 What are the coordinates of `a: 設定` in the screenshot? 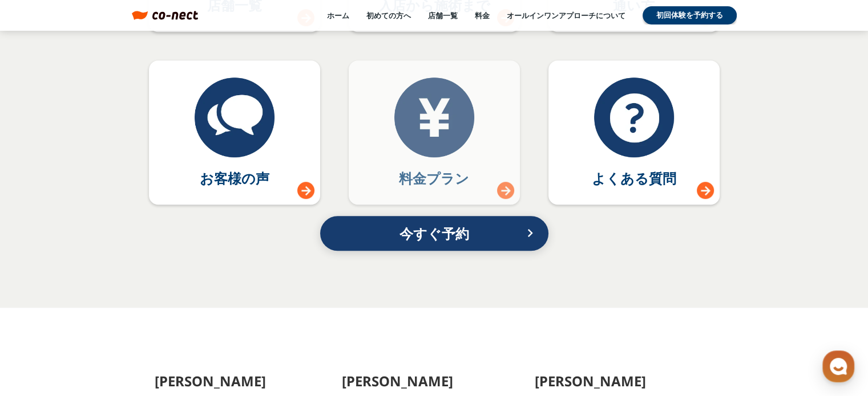 It's located at (183, 316).